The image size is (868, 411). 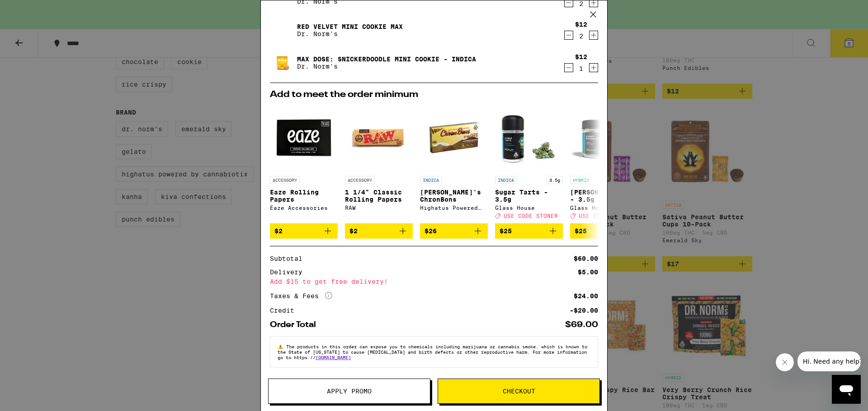 What do you see at coordinates (555, 180) in the screenshot?
I see `p: 3.5g` at bounding box center [555, 180].